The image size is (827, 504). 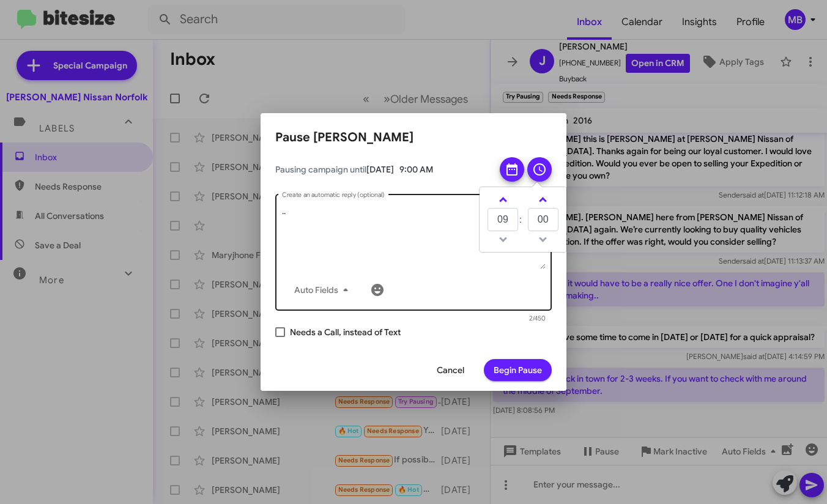 What do you see at coordinates (503, 220) in the screenshot?
I see `input: HH` at bounding box center [503, 220].